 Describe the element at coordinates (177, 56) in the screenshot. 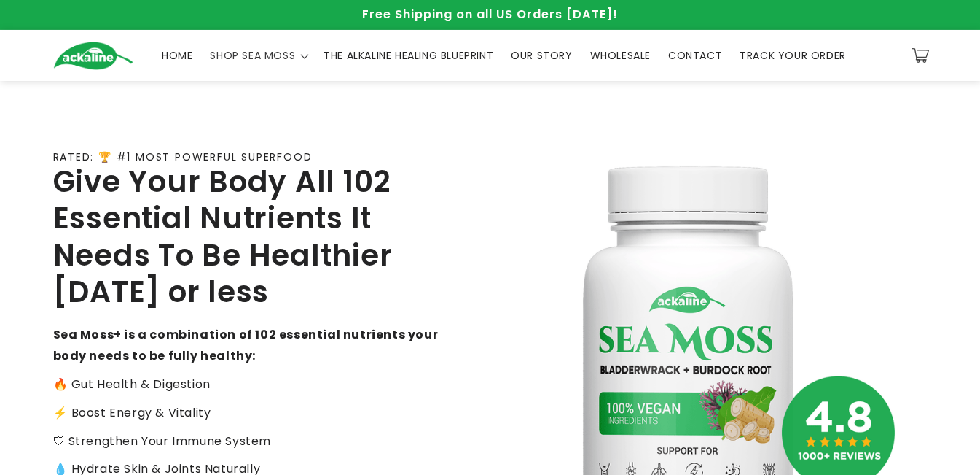

I see `span: HOME` at that location.